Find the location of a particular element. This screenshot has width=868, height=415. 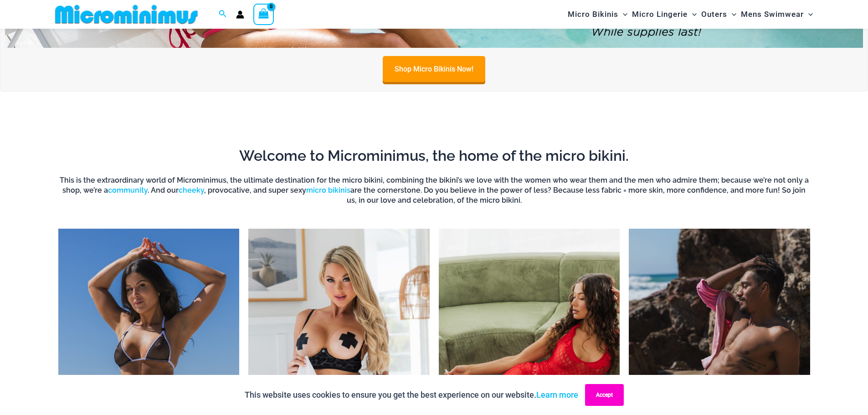

nav: Site Navigation is located at coordinates (690, 14).